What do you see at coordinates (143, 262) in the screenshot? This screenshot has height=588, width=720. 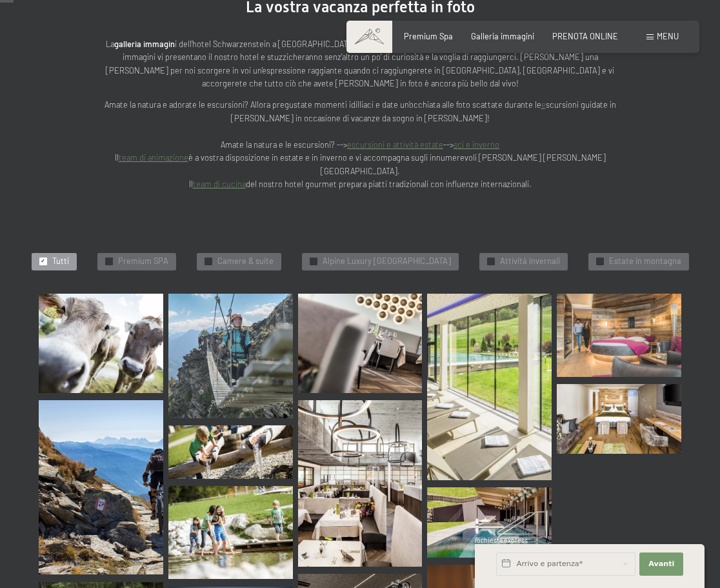 I see `span: Premium SPA` at bounding box center [143, 262].